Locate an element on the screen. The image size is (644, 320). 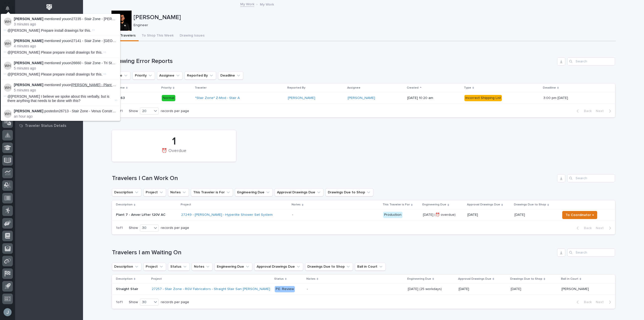
p: Ball in Court is located at coordinates (570, 279).